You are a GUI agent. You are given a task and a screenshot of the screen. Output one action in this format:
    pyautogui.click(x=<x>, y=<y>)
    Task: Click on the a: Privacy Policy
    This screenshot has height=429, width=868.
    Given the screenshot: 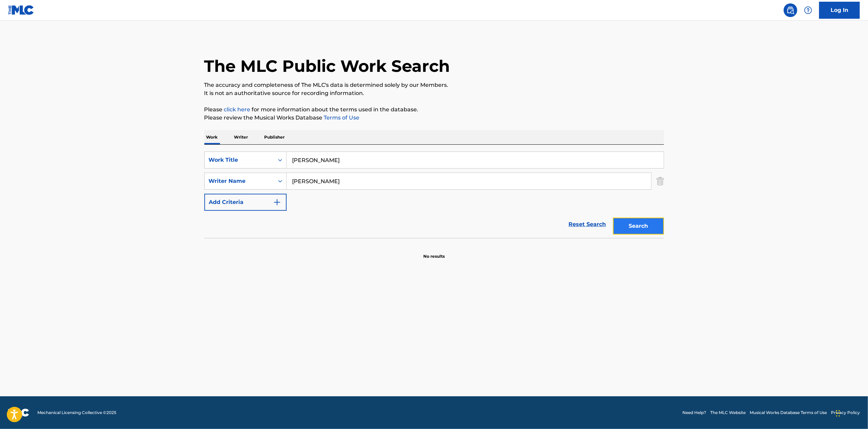 What is the action you would take?
    pyautogui.click(x=846, y=412)
    